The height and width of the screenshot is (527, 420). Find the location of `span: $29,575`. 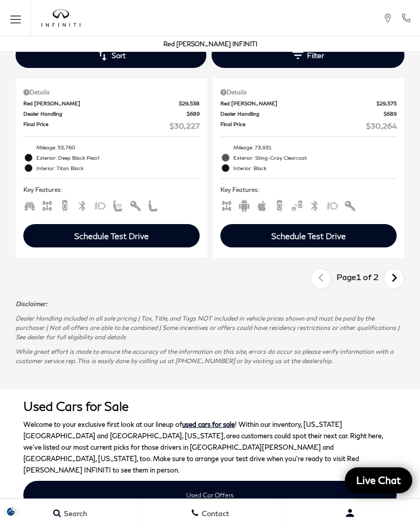

span: $29,575 is located at coordinates (386, 103).